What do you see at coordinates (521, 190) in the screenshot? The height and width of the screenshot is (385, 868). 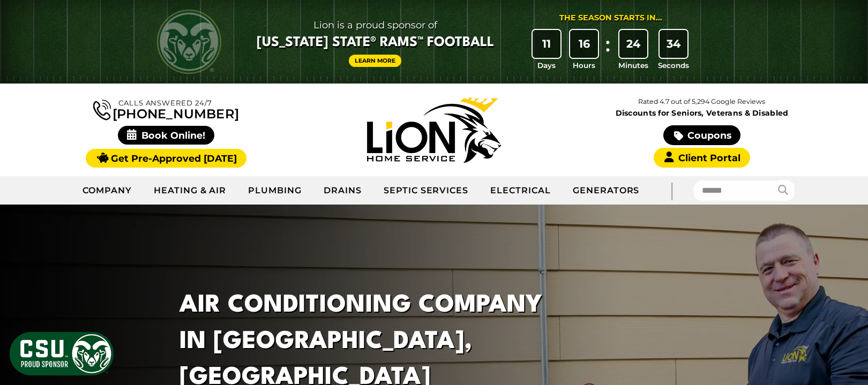 I see `a: Electrical` at bounding box center [521, 190].